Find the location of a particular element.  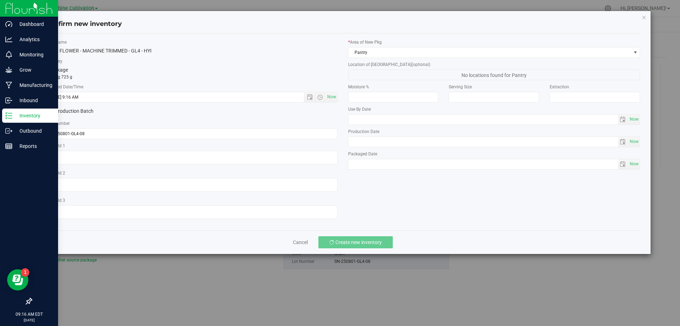

p: totaling 725 g is located at coordinates (191, 77).